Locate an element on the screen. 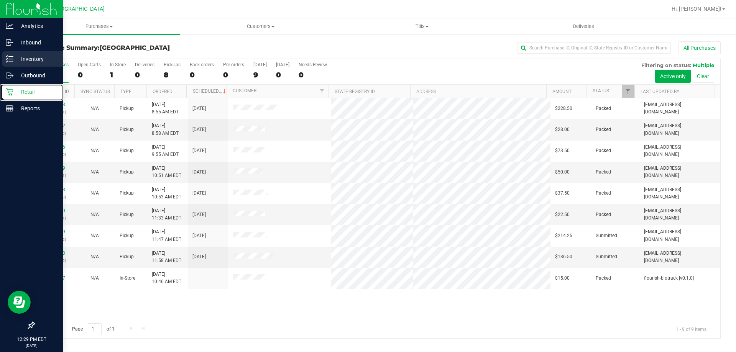 This screenshot has width=736, height=352. span: $73.50 is located at coordinates (563, 151).